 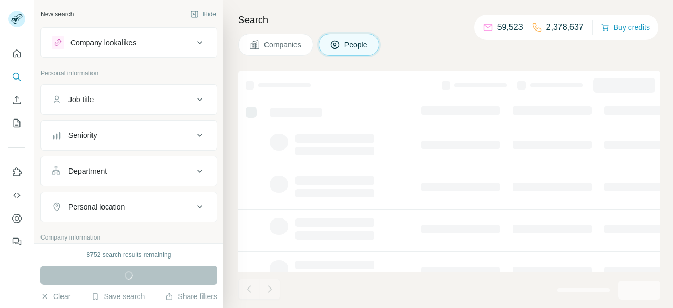 What do you see at coordinates (17, 195) in the screenshot?
I see `button: Use Surfe API` at bounding box center [17, 195].